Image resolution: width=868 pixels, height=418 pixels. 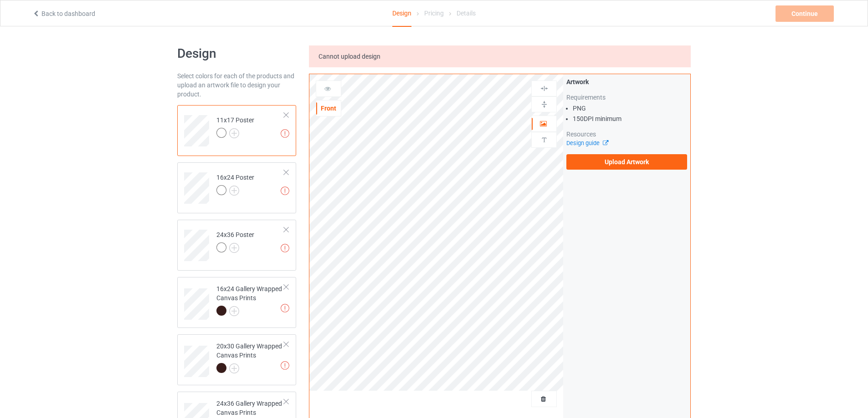 I want to click on a: Back to dashboard, so click(x=64, y=13).